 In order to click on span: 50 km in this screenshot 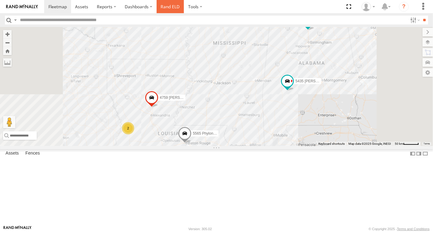, I will do `click(399, 144)`.